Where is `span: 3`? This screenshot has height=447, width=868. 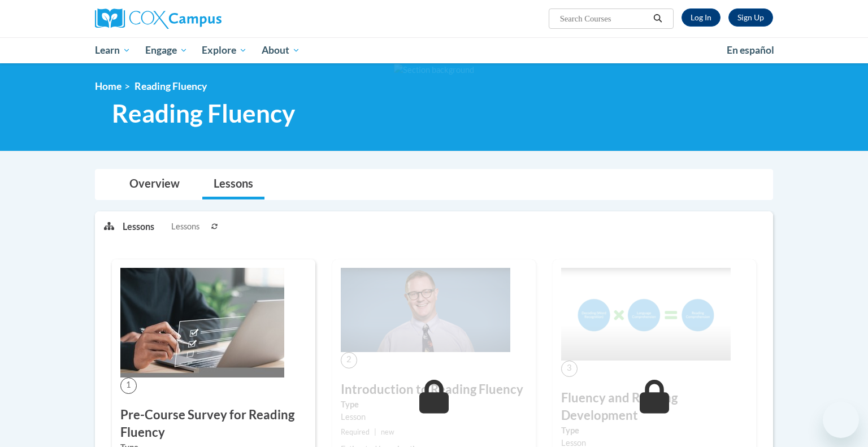
span: 3 is located at coordinates (569, 369).